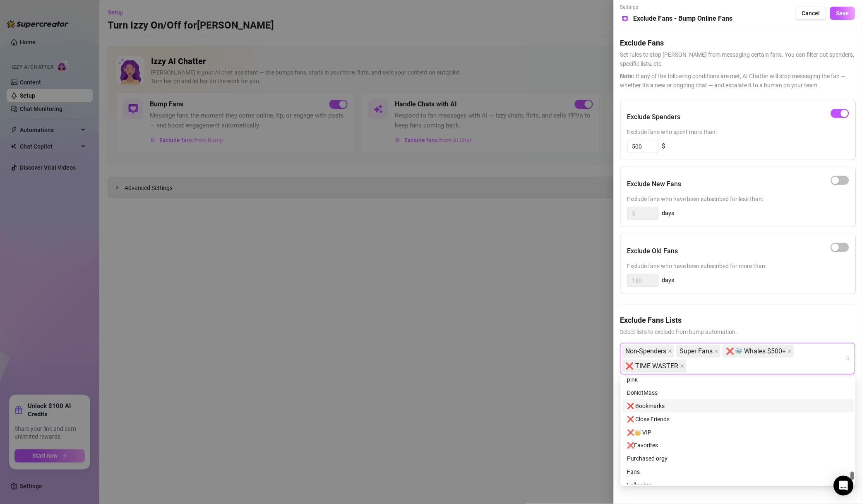  Describe the element at coordinates (738, 472) in the screenshot. I see `div: Fans` at that location.